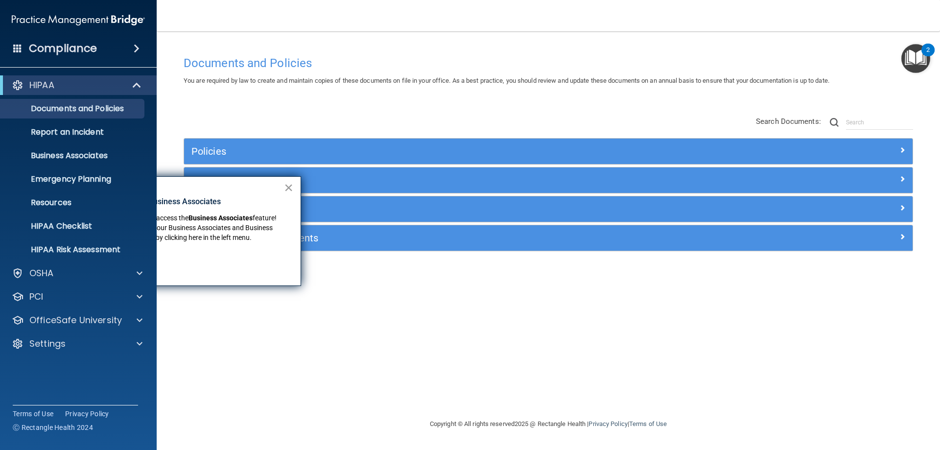 The width and height of the screenshot is (940, 450). What do you see at coordinates (42, 273) in the screenshot?
I see `p: OSHA` at bounding box center [42, 273].